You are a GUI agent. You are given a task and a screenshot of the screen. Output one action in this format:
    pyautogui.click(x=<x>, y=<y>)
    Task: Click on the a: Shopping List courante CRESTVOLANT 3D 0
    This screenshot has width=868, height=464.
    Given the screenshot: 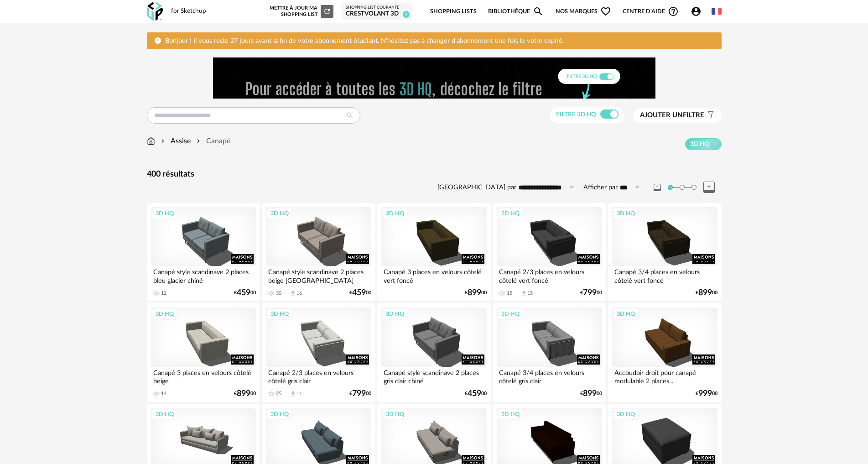 What is the action you would take?
    pyautogui.click(x=377, y=11)
    